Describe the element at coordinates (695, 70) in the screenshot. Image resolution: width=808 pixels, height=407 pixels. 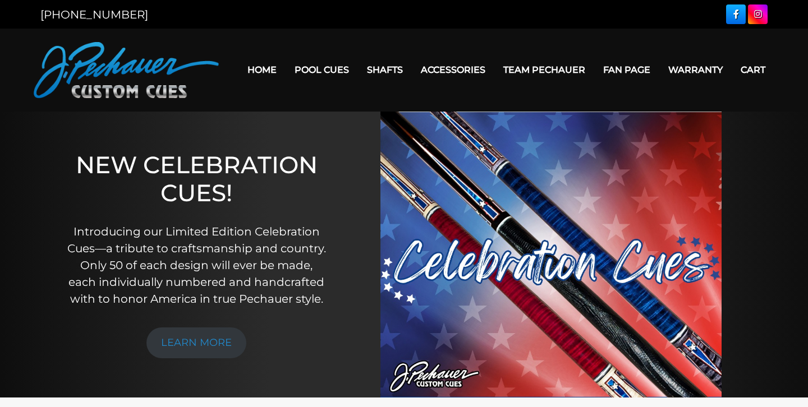
I see `a: Warranty` at that location.